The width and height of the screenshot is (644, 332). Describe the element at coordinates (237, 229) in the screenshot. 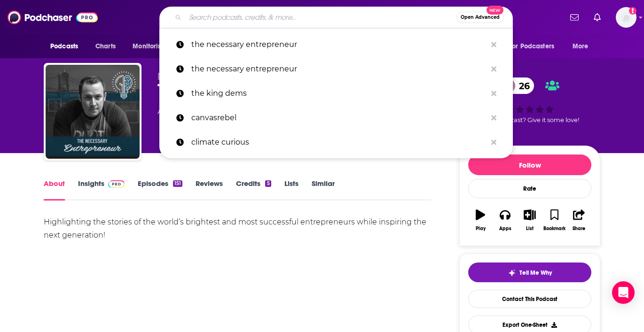

I see `div: Highlighting the stories of the world’s brightest and most successful entrepreneurs while inspiri...` at that location.